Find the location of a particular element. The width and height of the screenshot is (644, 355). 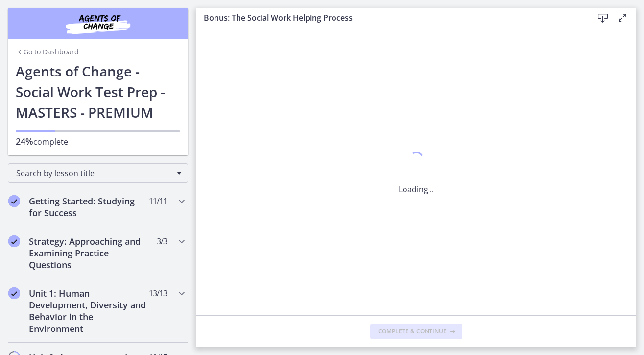

span: Complete & continue is located at coordinates (413, 331).